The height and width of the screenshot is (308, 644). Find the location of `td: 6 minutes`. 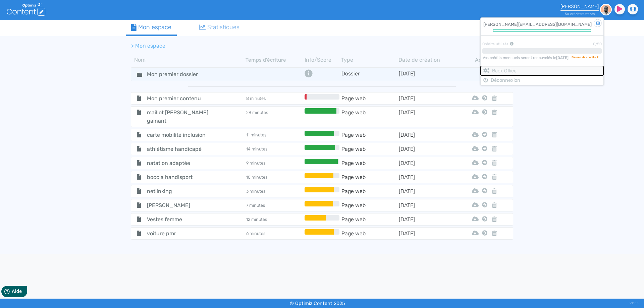

td: 6 minutes is located at coordinates (274, 233).